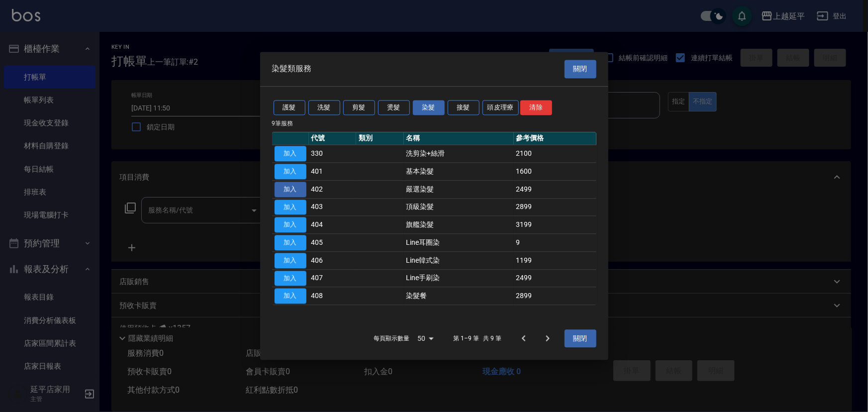 The width and height of the screenshot is (868, 412). I want to click on td: 3199, so click(556, 225).